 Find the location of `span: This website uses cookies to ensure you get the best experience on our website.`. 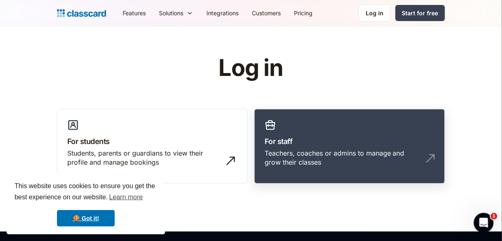

span: This website uses cookies to ensure you get the best experience on our website. is located at coordinates (86, 192).